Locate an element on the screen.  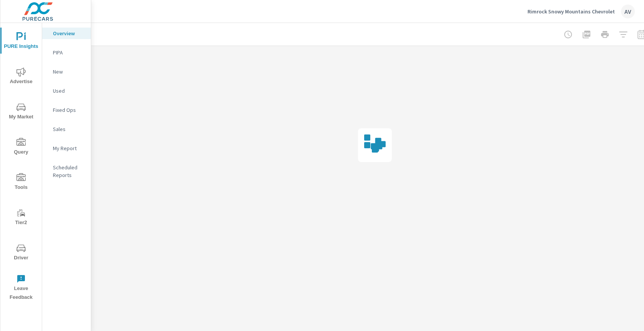
p: Rimrock Snowy Mountains Chevrolet is located at coordinates (572, 11).